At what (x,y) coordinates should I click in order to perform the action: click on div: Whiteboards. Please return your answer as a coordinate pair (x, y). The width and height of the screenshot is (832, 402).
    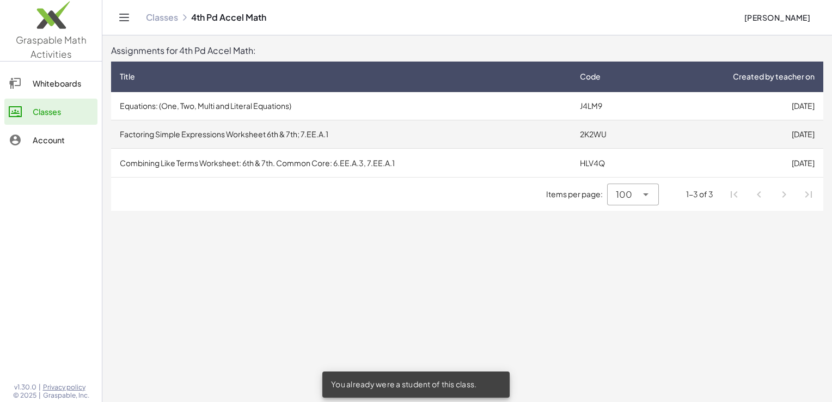
    Looking at the image, I should click on (63, 83).